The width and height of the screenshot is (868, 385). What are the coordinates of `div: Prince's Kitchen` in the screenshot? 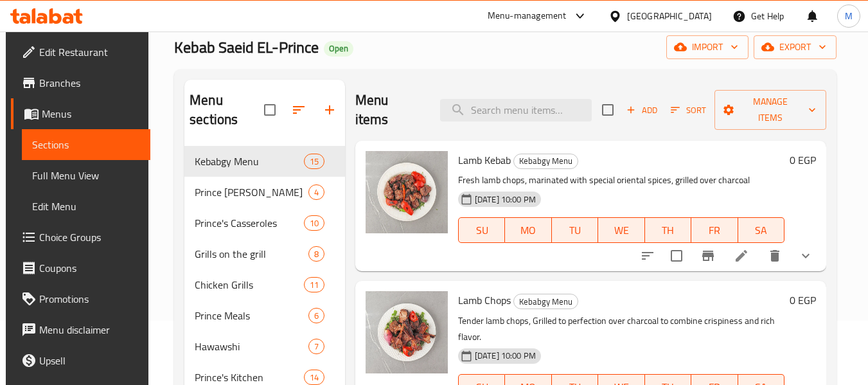 It's located at (248, 377).